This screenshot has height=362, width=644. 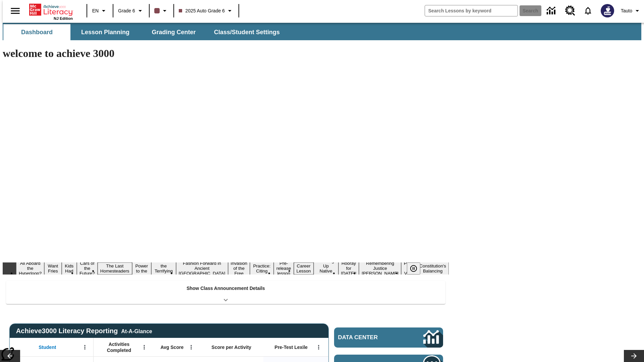 I want to click on div: Home, so click(x=51, y=11).